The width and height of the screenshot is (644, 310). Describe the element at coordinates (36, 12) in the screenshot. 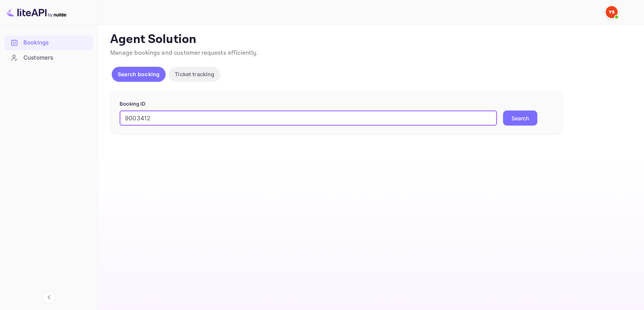

I see `img: LiteAPI logo` at that location.